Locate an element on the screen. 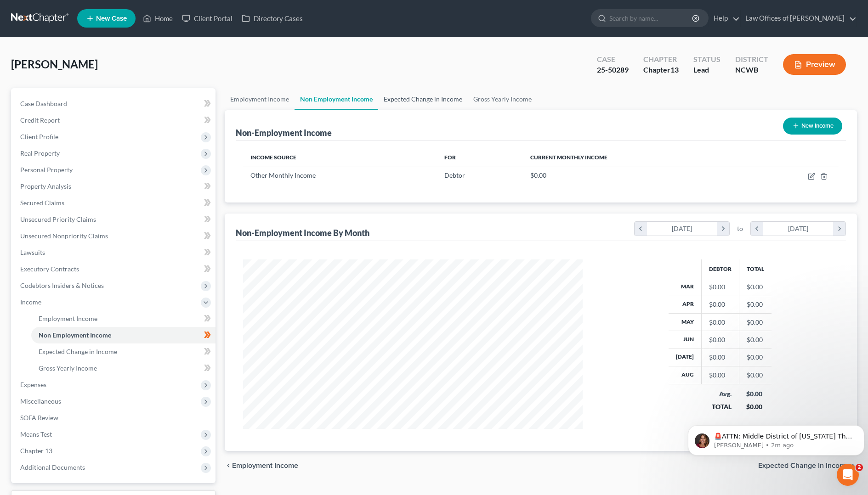 This screenshot has width=868, height=495. span: Unsecured Nonpriority Claims is located at coordinates (64, 235).